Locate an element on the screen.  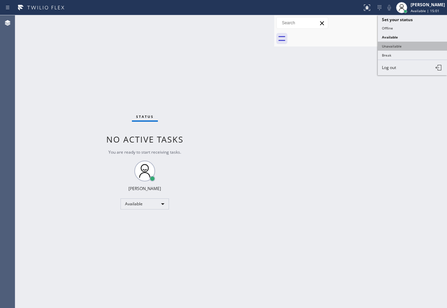
span: Status is located at coordinates (145, 116).